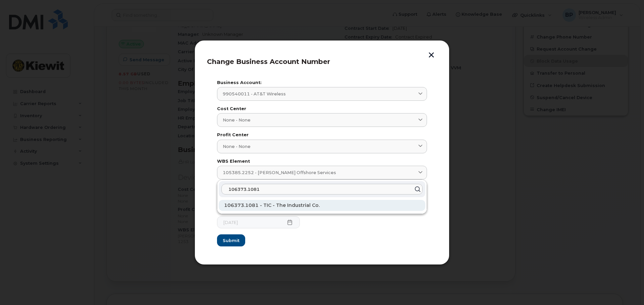 The image size is (644, 305). Describe the element at coordinates (322, 109) in the screenshot. I see `label: Cost Center` at that location.